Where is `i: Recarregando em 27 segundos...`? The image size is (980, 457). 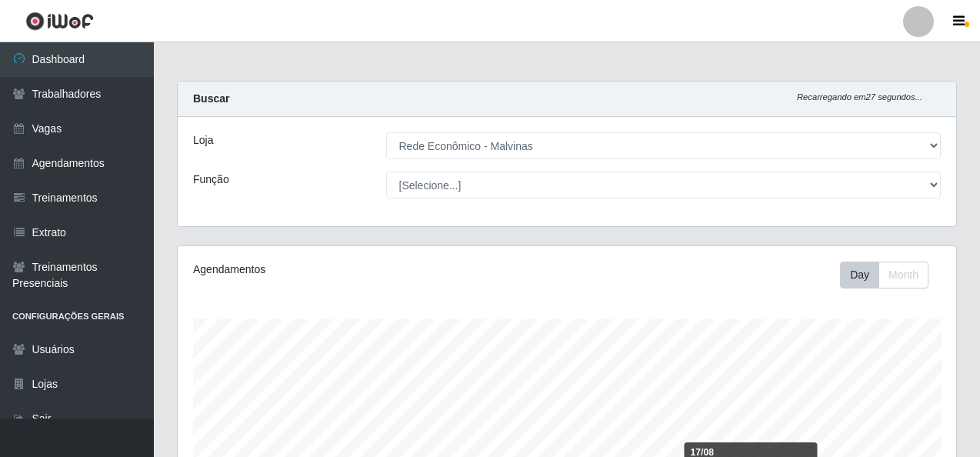 i: Recarregando em 27 segundos... is located at coordinates (859, 97).